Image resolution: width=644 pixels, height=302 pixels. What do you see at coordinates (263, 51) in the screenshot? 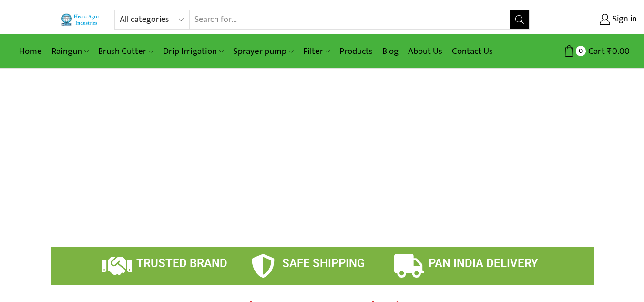
I see `a: Sprayer pump` at bounding box center [263, 51].